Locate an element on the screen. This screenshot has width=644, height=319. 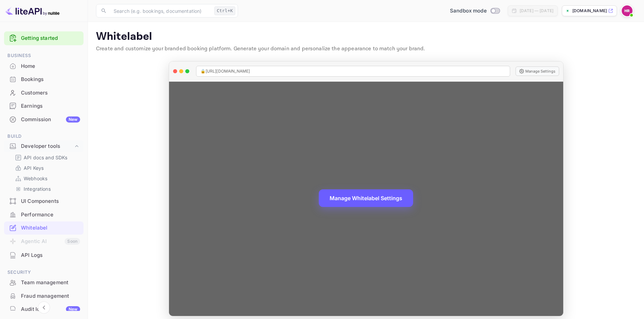
p: API docs and SDKs is located at coordinates (46, 158).